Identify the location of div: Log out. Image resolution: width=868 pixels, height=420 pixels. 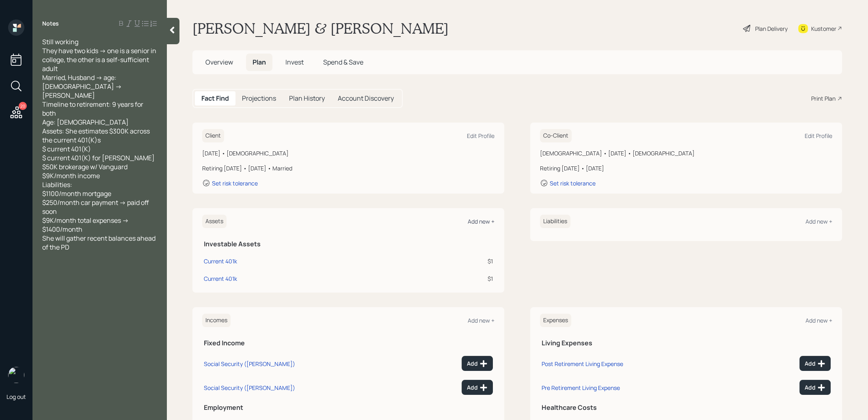
(16, 396).